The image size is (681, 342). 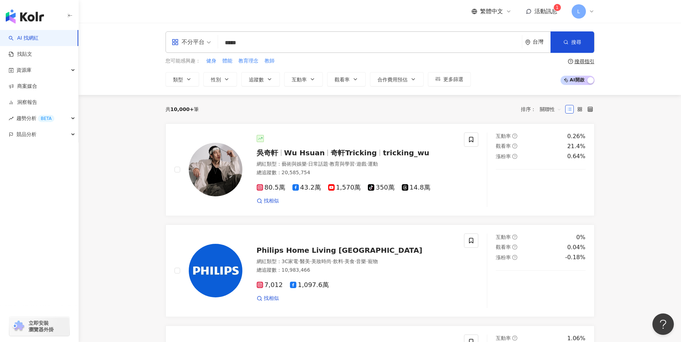 I want to click on button: 教師, so click(x=269, y=61).